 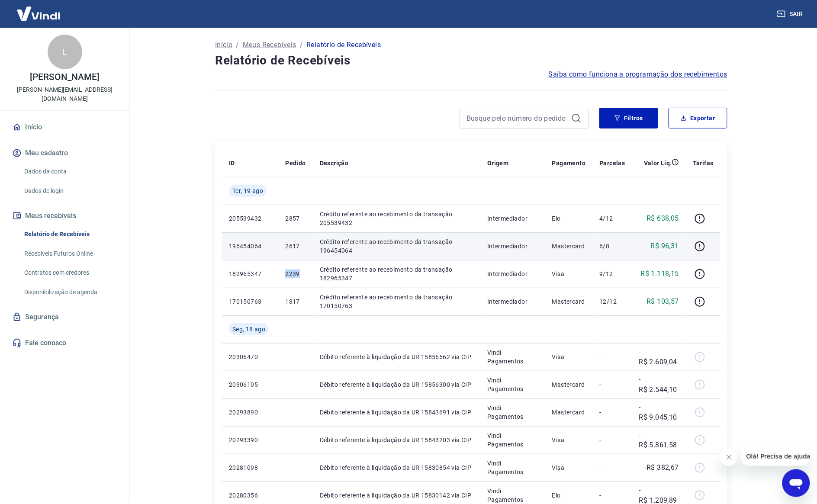 I want to click on p: 9/12, so click(x=612, y=274).